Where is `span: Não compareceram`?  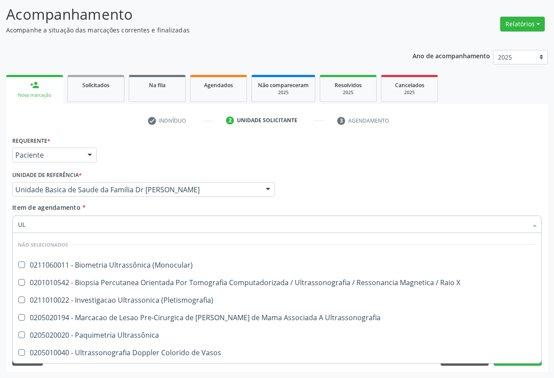
span: Não compareceram is located at coordinates (284, 85).